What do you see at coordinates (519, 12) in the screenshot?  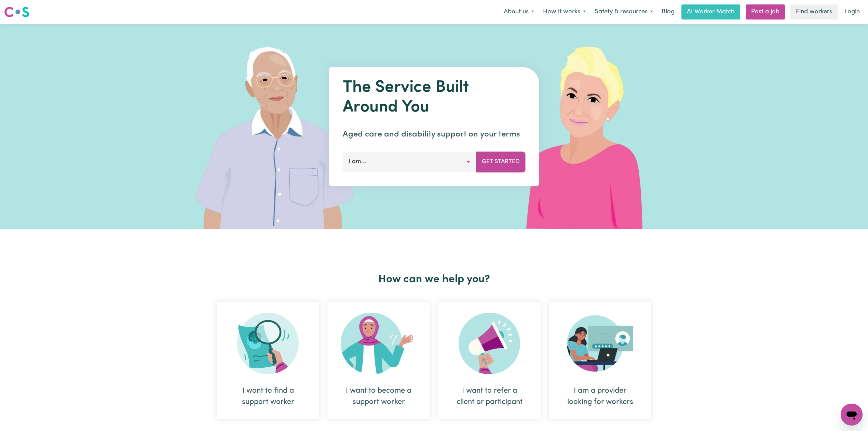 I see `button: About us` at bounding box center [519, 12].